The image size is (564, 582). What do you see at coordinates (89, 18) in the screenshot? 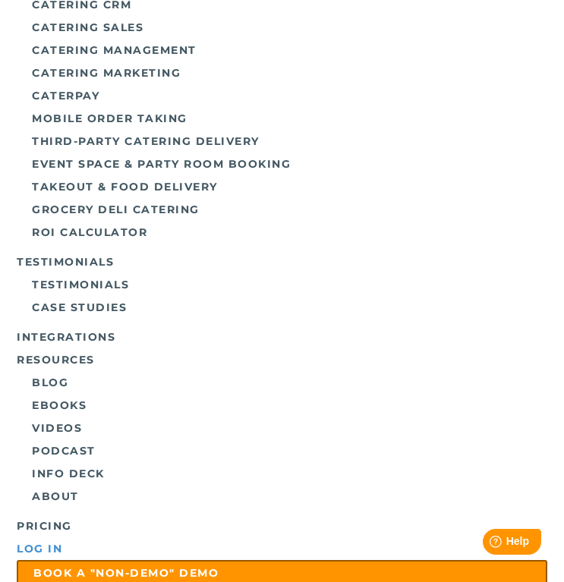
I see `span: Help` at bounding box center [89, 18].